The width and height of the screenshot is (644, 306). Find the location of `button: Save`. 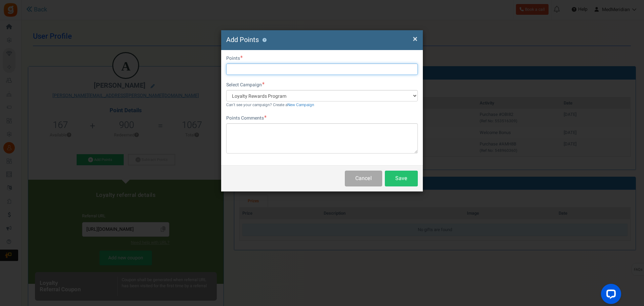

button: Save is located at coordinates (401, 178).